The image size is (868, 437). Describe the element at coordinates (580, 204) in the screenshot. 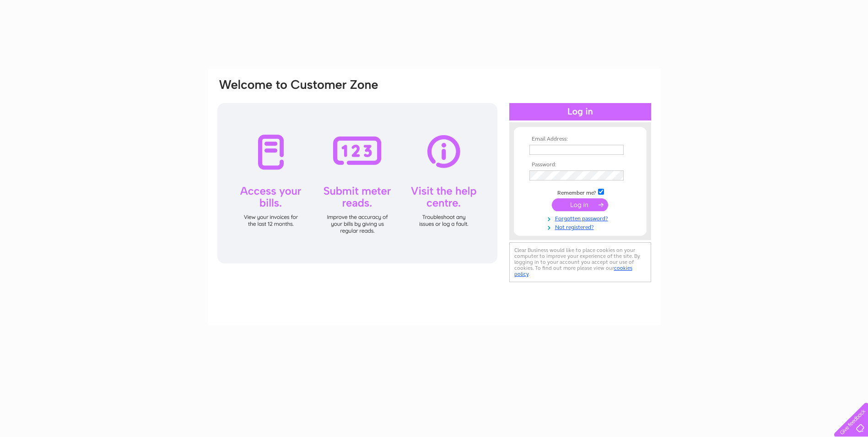

I see `input: Submit` at that location.